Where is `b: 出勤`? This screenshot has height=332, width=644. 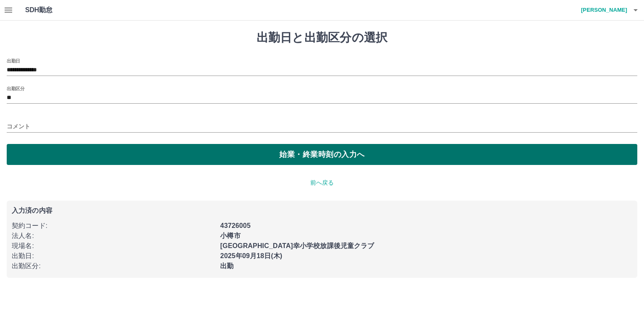 b: 出勤 is located at coordinates (226, 266).